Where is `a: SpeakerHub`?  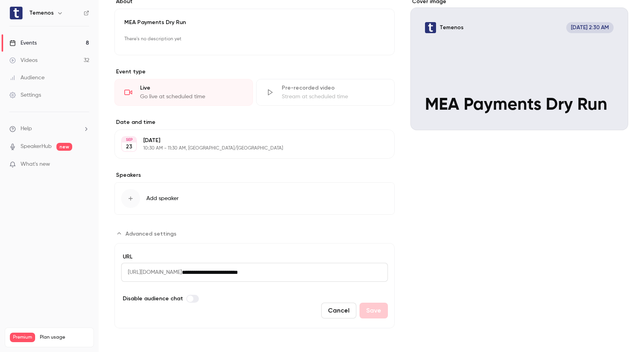
a: SpeakerHub is located at coordinates (36, 147).